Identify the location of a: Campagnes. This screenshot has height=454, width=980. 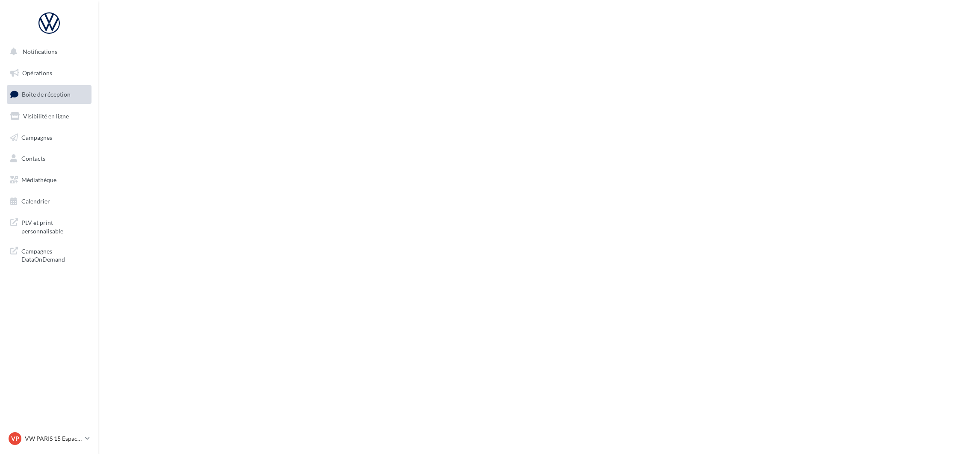
(49, 138).